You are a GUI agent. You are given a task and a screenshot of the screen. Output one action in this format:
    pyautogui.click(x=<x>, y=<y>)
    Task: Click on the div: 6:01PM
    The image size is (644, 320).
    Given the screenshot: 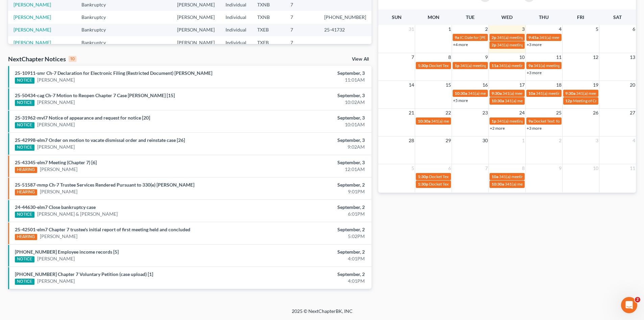 What is the action you would take?
    pyautogui.click(x=309, y=214)
    